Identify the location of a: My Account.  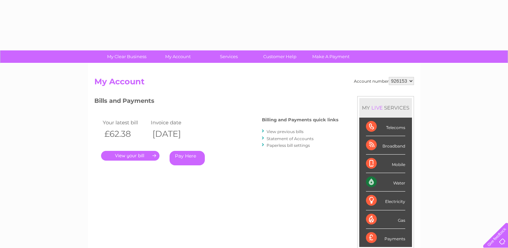
(178, 56).